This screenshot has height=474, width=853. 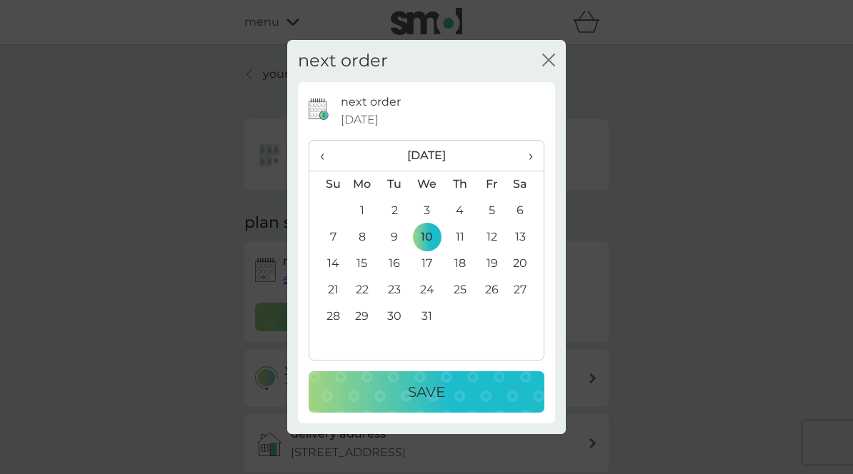 What do you see at coordinates (491, 184) in the screenshot?
I see `th: Fr` at bounding box center [491, 184].